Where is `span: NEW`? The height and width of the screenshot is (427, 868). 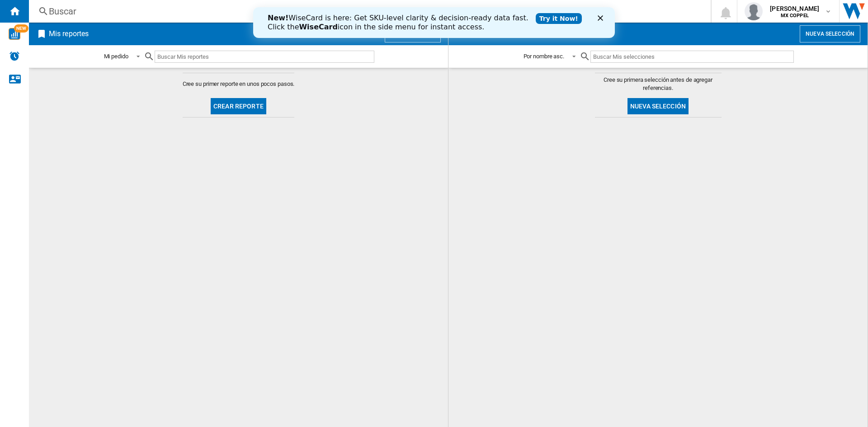
span: NEW is located at coordinates (21, 28).